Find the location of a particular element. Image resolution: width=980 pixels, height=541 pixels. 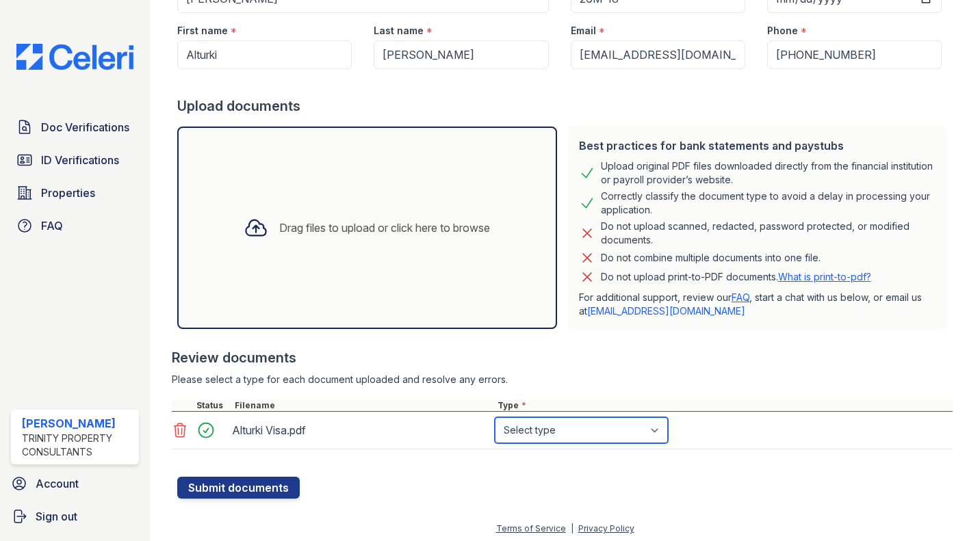

div: Review documents is located at coordinates (562, 358).